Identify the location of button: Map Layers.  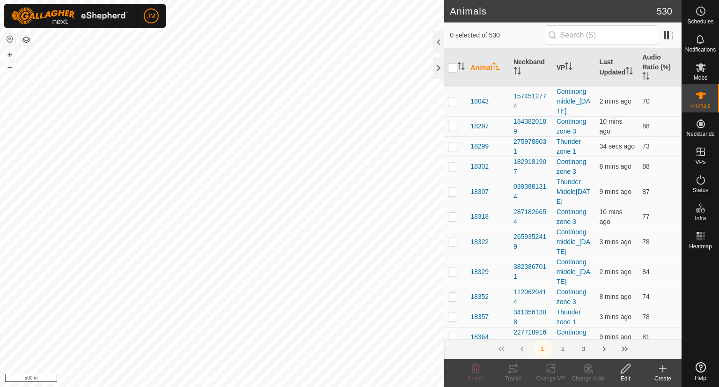
(26, 40).